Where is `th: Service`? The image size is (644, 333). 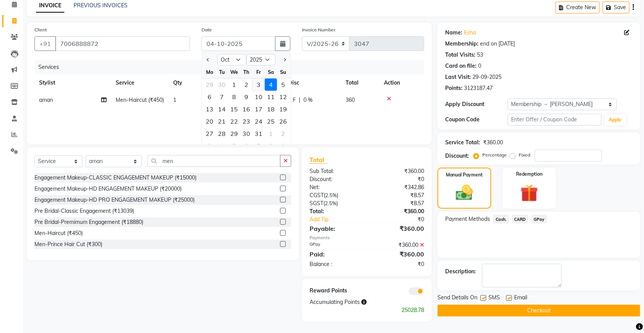
th: Service is located at coordinates (140, 83).